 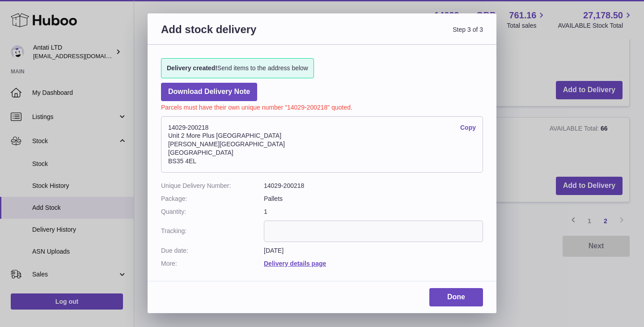 What do you see at coordinates (241, 34) in the screenshot?
I see `h3: Add stock delivery` at bounding box center [241, 34].